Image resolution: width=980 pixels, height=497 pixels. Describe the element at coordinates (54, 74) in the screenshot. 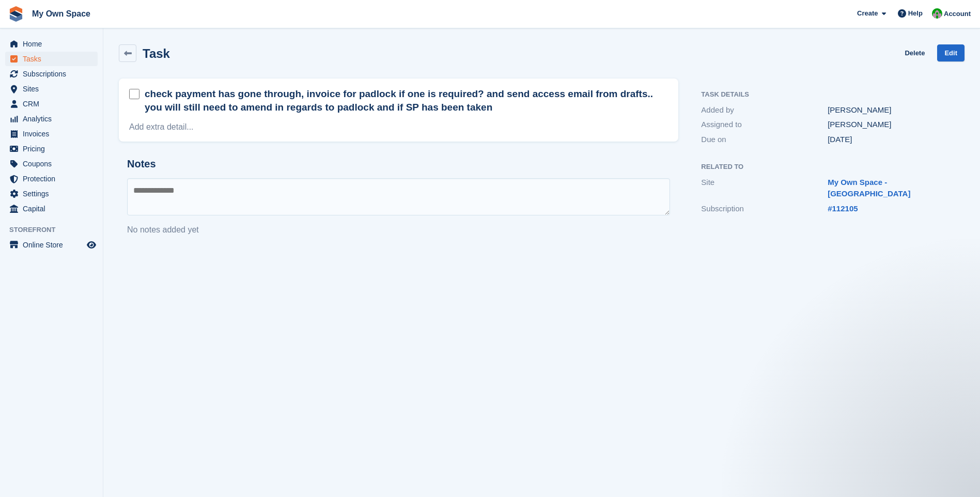

I see `span: Subscriptions` at that location.